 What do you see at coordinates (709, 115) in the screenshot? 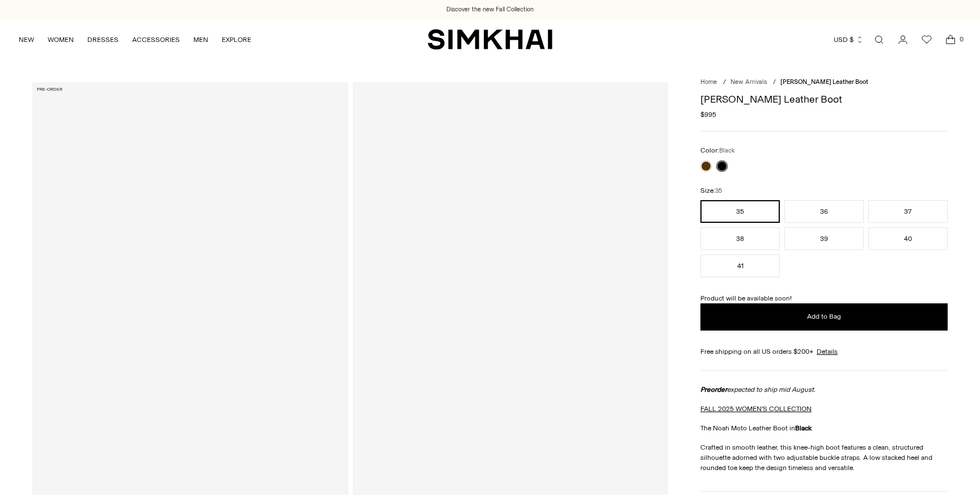
I see `span: $995` at bounding box center [709, 115].